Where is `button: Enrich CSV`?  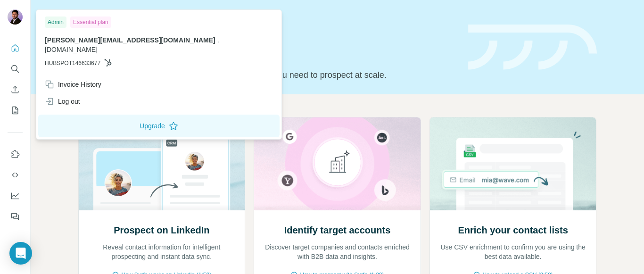 button: Enrich CSV is located at coordinates (15, 90).